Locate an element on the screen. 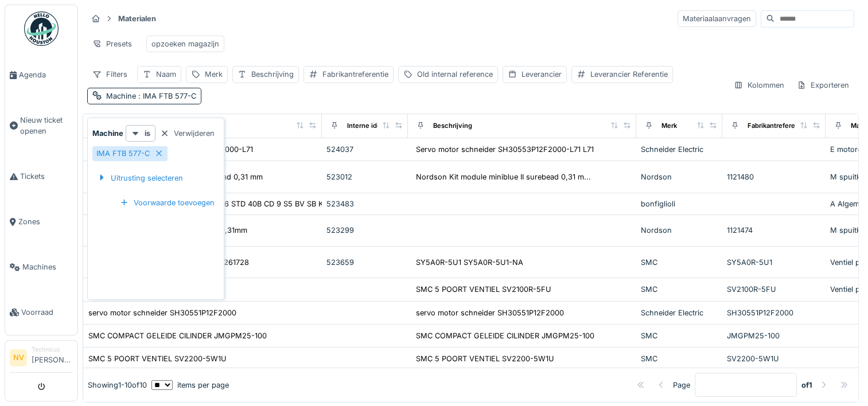 This screenshot has width=868, height=406. span: Tickets is located at coordinates (47, 176).